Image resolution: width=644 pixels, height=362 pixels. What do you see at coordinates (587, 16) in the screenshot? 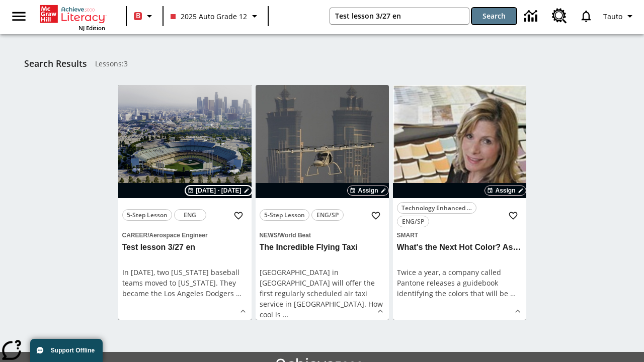
I see `a: Notifications` at bounding box center [587, 16].